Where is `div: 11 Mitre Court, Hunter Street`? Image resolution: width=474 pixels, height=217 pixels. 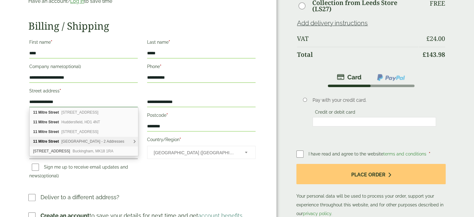 div: 11 Mitre Court, Hunter Street is located at coordinates (84, 151).